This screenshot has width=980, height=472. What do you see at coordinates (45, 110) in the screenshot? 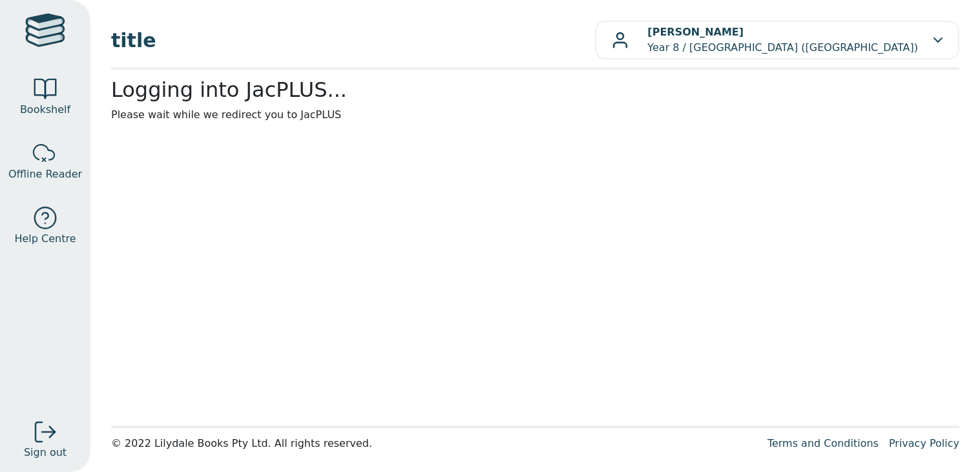
I see `span: Bookshelf` at bounding box center [45, 110].